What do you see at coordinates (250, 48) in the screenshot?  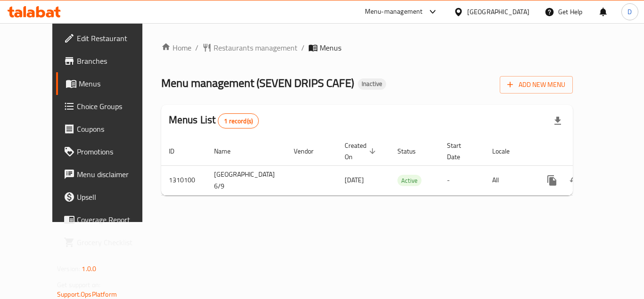 I see `a: Restaurants management` at bounding box center [250, 48].